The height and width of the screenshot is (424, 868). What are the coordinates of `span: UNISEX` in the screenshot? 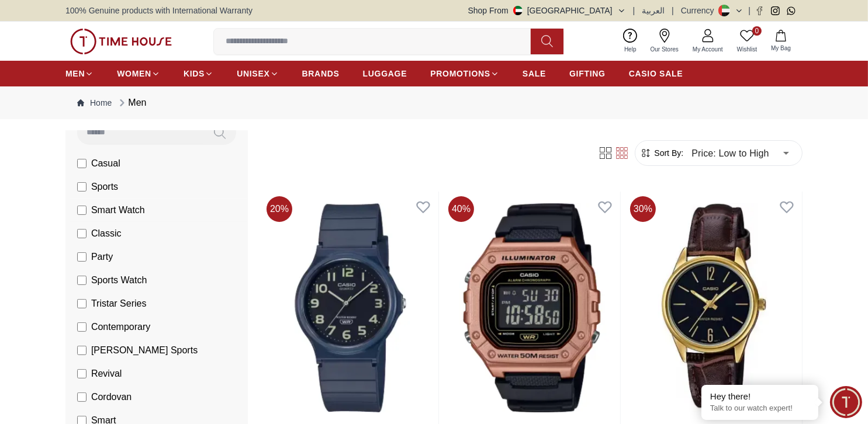 It's located at (253, 74).